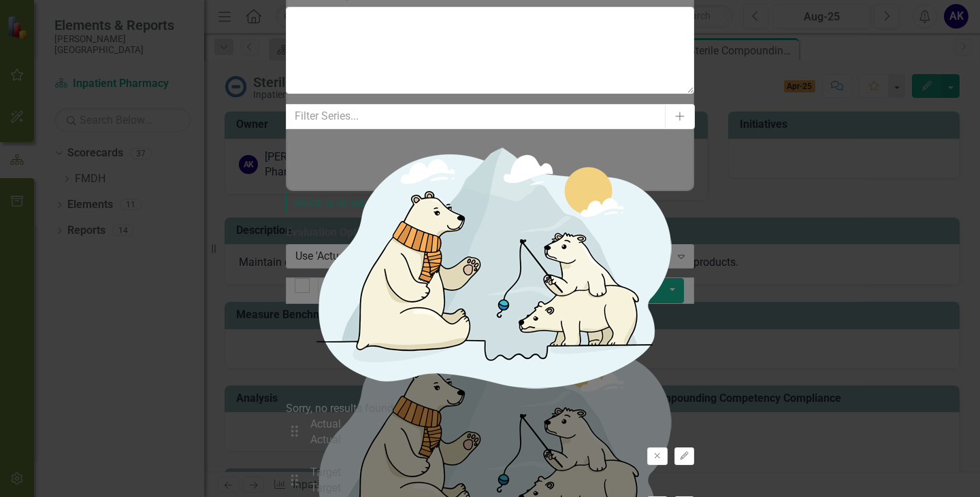 Image resolution: width=980 pixels, height=497 pixels. I want to click on div: Sorry, no results found., so click(490, 409).